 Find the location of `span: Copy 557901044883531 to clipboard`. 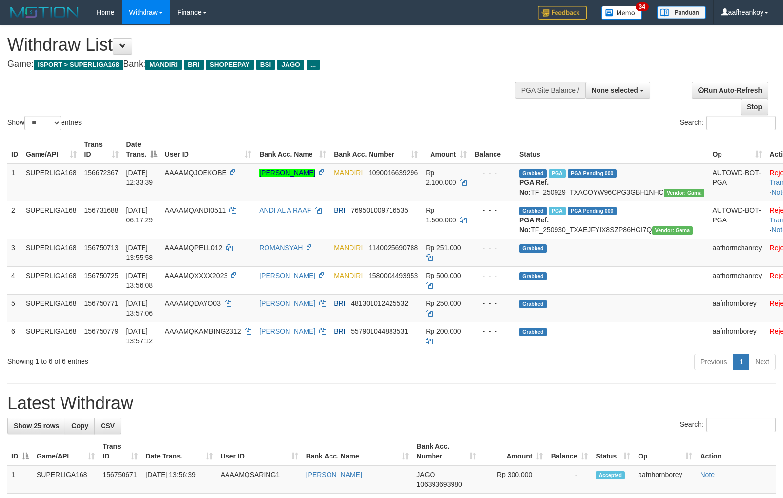

span: Copy 557901044883531 to clipboard is located at coordinates (379, 332).